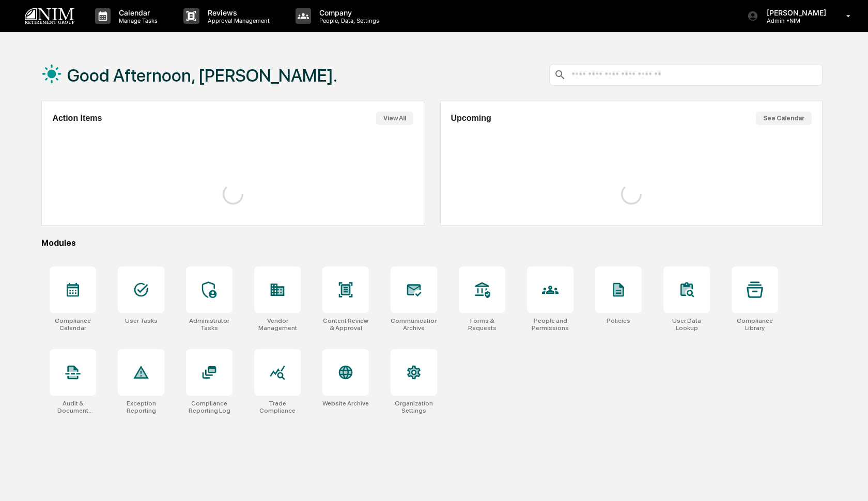 This screenshot has height=501, width=868. What do you see at coordinates (347, 12) in the screenshot?
I see `p: Company` at bounding box center [347, 12].